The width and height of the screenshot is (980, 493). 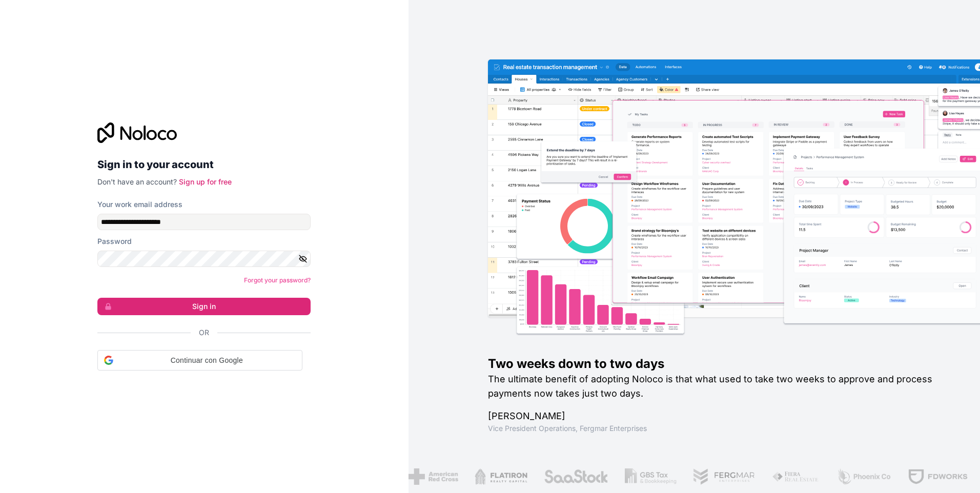 What do you see at coordinates (204, 222) in the screenshot?
I see `input: Email address` at bounding box center [204, 222].